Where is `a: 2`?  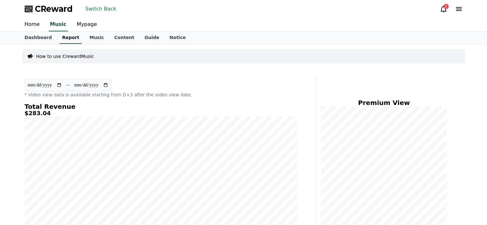
a: 2 is located at coordinates (443, 9).